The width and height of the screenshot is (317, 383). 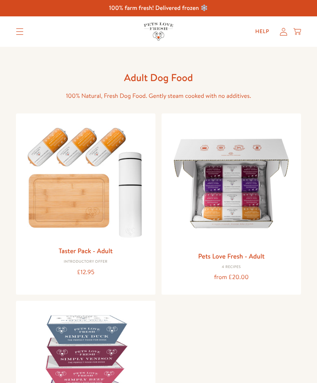 I want to click on div: Introductory Offer, so click(x=86, y=262).